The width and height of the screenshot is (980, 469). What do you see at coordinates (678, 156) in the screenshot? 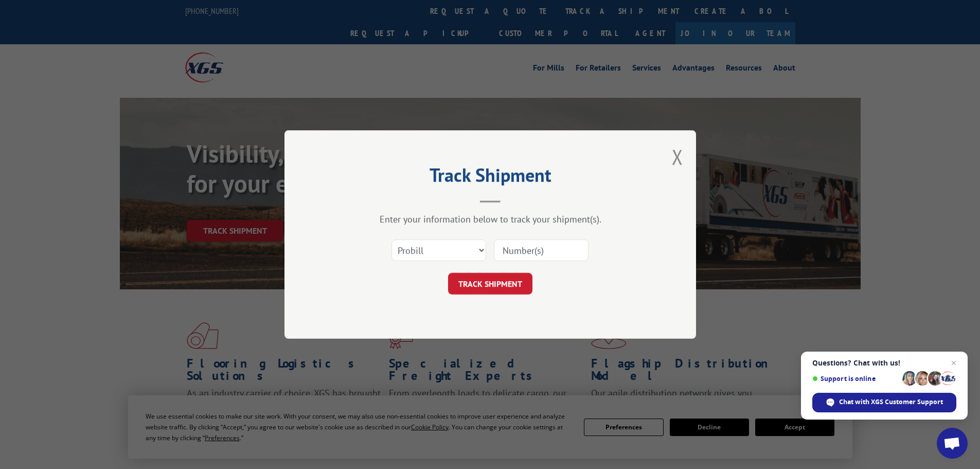
I see `button: Close modal` at bounding box center [678, 156].